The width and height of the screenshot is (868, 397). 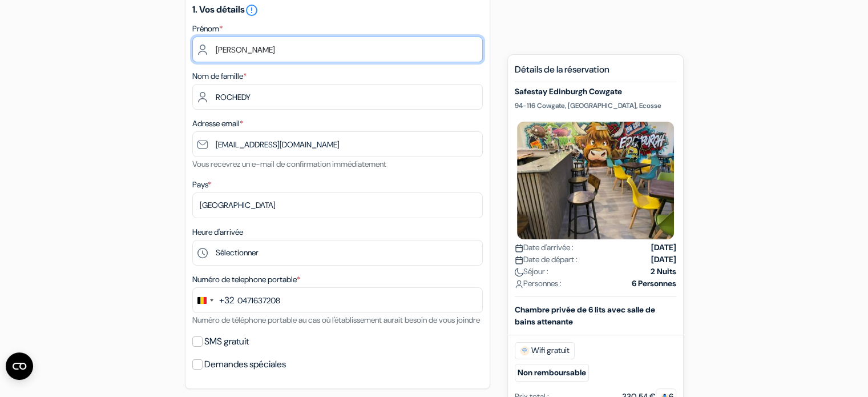 What do you see at coordinates (252, 9) in the screenshot?
I see `a: error_outline` at bounding box center [252, 9].